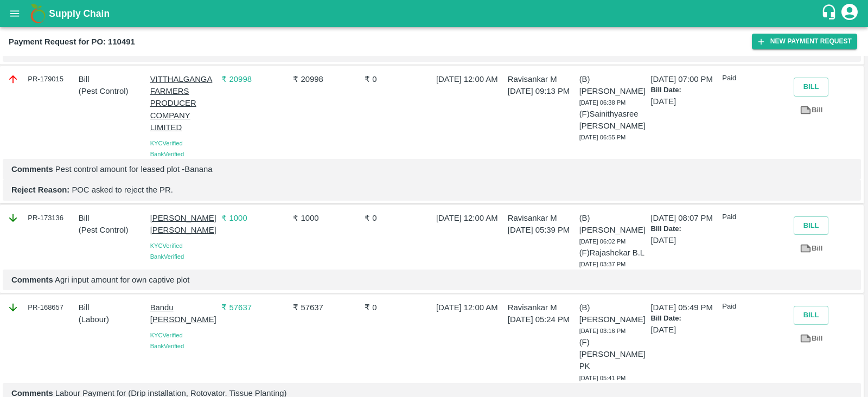 This screenshot has width=868, height=397. I want to click on div: PR-168657, so click(40, 308).